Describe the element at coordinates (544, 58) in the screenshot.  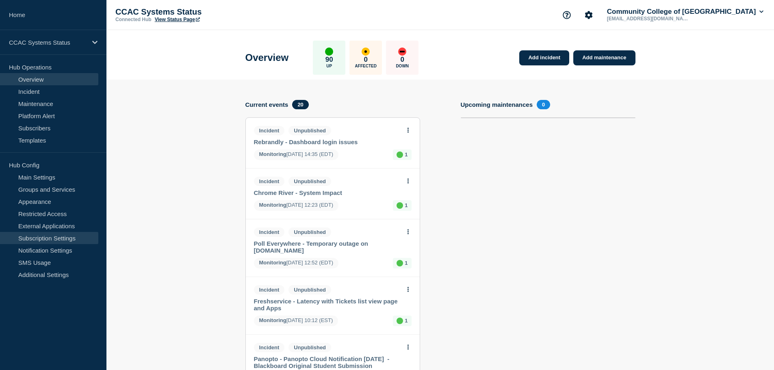
I see `a: Add incident` at that location.